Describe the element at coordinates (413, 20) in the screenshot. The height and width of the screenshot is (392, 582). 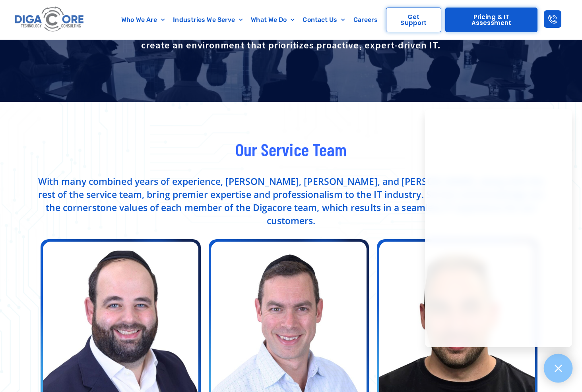
I see `a: Get Support` at that location.